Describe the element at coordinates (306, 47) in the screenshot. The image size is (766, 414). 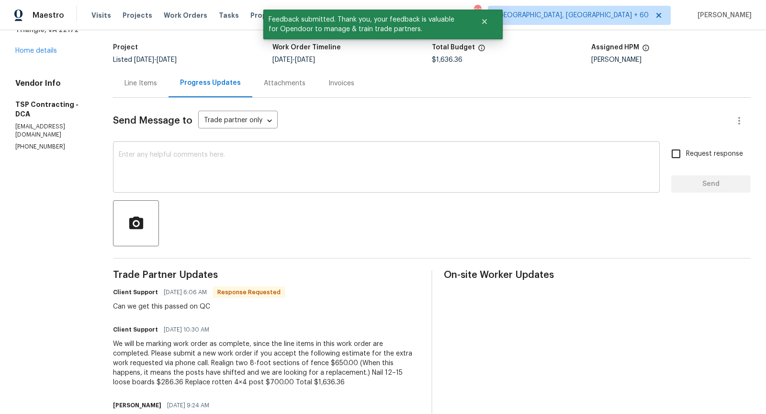
I see `h5: Work Order Timeline` at that location.